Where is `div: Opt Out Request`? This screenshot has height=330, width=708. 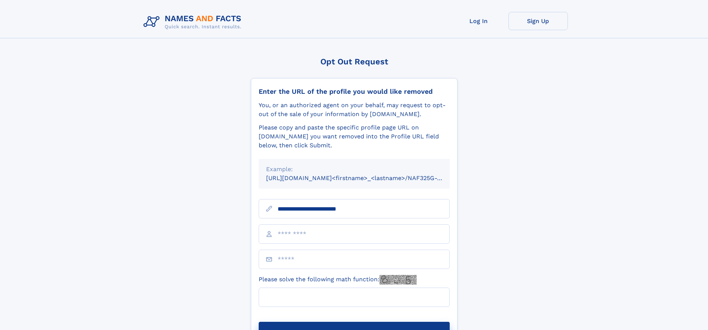 div: Opt Out Request is located at coordinates (354, 61).